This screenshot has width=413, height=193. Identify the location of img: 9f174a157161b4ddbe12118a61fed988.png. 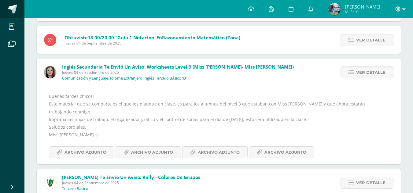
(50, 183).